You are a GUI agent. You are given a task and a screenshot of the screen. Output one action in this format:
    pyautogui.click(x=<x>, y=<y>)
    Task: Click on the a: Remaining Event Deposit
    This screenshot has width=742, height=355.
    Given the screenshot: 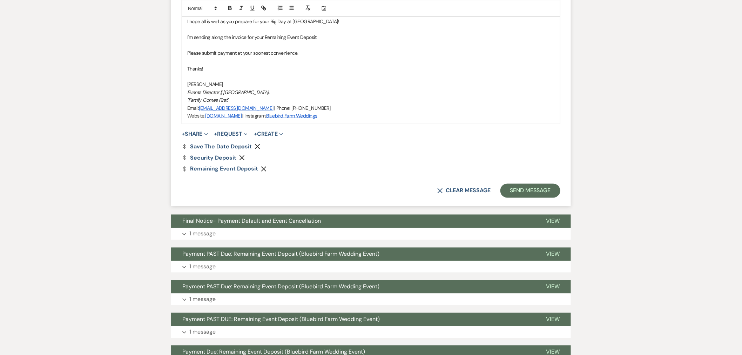 What is the action you would take?
    pyautogui.click(x=220, y=169)
    